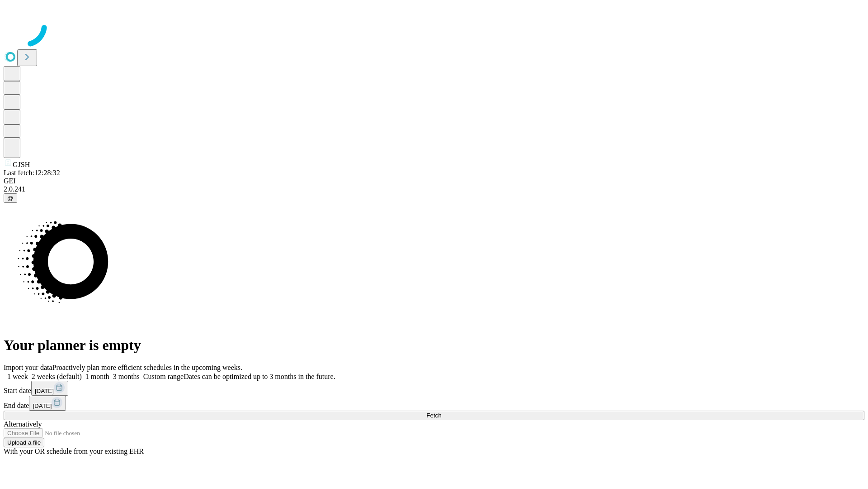  Describe the element at coordinates (97, 376) in the screenshot. I see `span: 1 month` at that location.